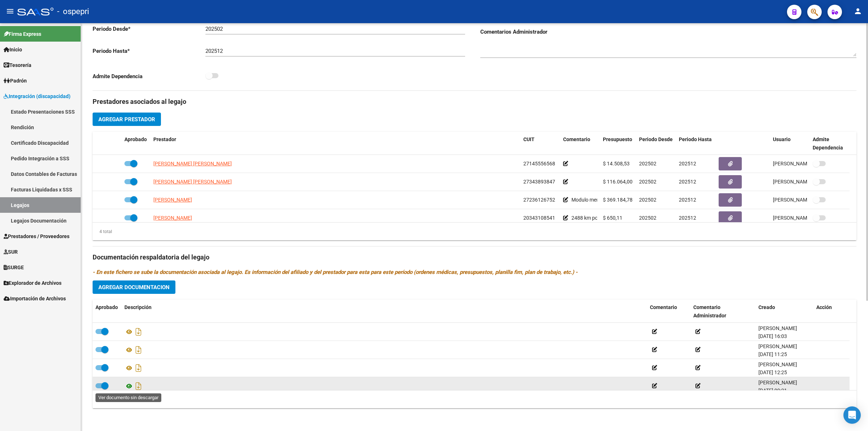  I want to click on span: 27145556568, so click(539, 164).